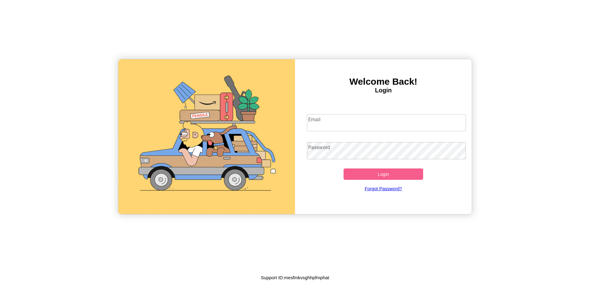 This screenshot has height=282, width=590. What do you see at coordinates (207, 137) in the screenshot?
I see `img: gif` at bounding box center [207, 137].